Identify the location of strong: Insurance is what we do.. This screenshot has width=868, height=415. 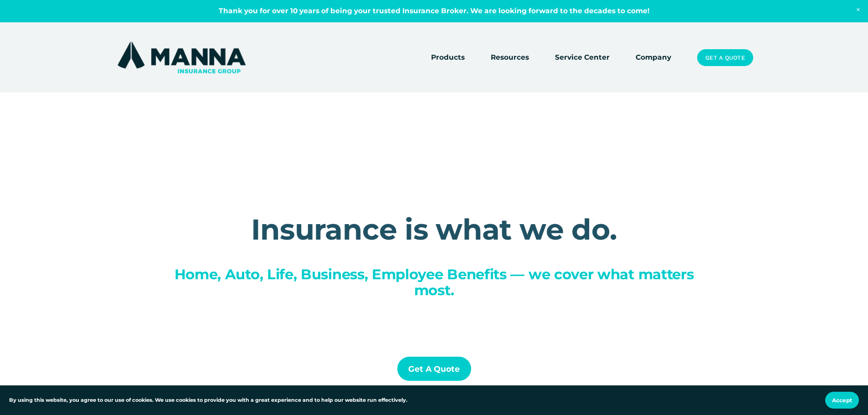
(434, 229).